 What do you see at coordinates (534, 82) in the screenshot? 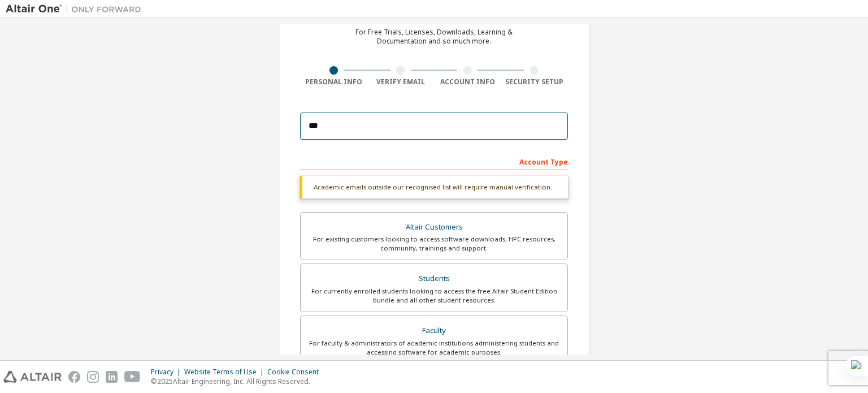
I see `div: Security Setup` at bounding box center [534, 82].